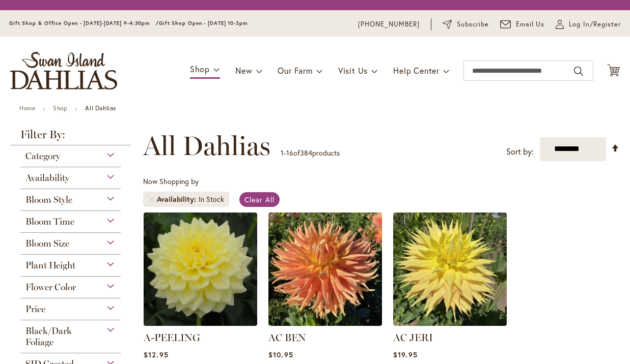 The width and height of the screenshot is (630, 364). What do you see at coordinates (416, 70) in the screenshot?
I see `span: Help Center` at bounding box center [416, 70].